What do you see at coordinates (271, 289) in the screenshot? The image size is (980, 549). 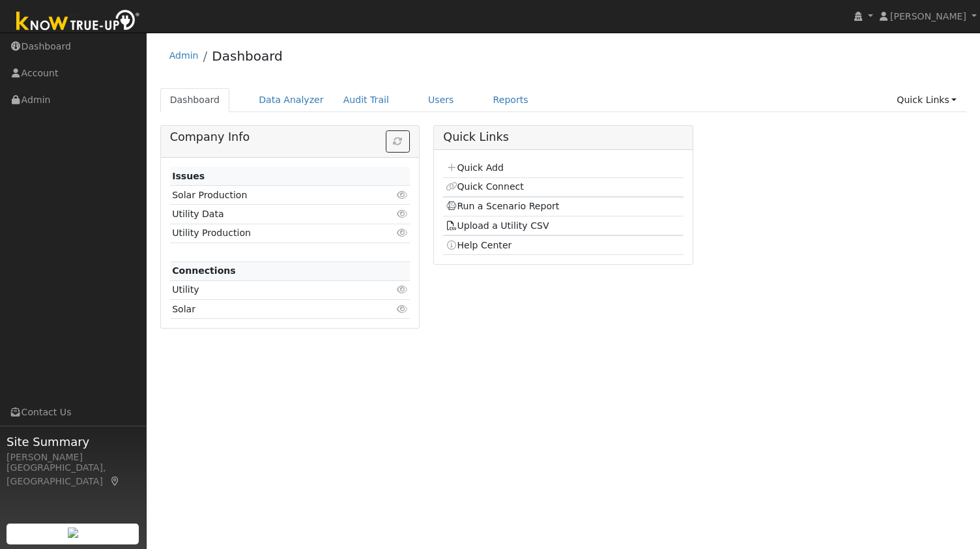 I see `td: Utility` at bounding box center [271, 289].